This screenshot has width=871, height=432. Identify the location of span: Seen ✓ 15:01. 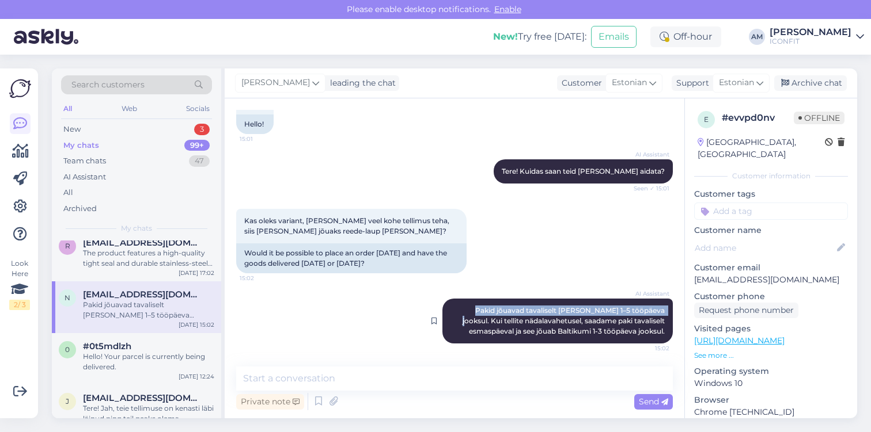
(647, 188).